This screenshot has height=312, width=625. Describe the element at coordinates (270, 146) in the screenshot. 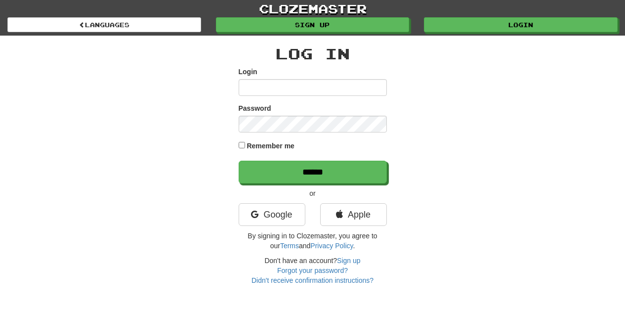

I see `label: Remember me` at that location.